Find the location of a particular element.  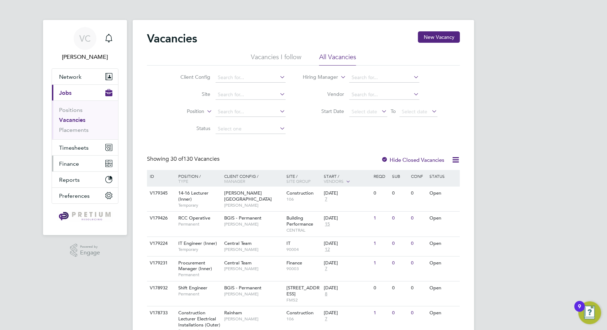

span: Central Team is located at coordinates (238, 262).